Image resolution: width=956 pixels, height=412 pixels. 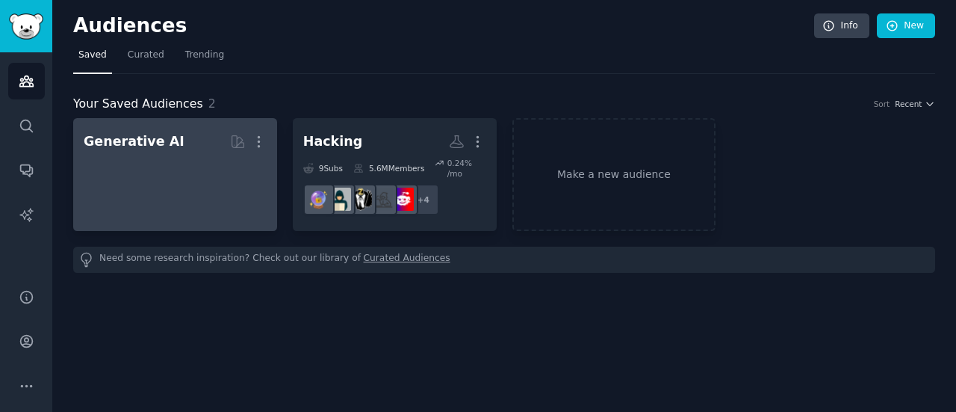 What do you see at coordinates (504, 259) in the screenshot?
I see `div: Need some research inspiration? Check out our library of` at bounding box center [504, 259].